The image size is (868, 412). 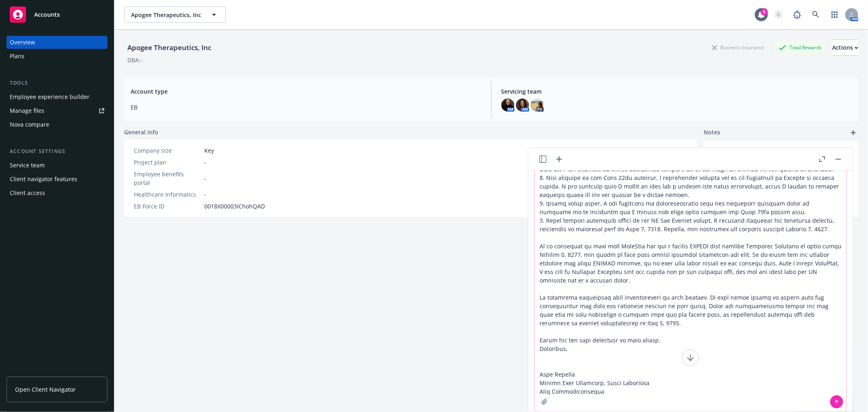 I want to click on div: Tools, so click(x=57, y=83).